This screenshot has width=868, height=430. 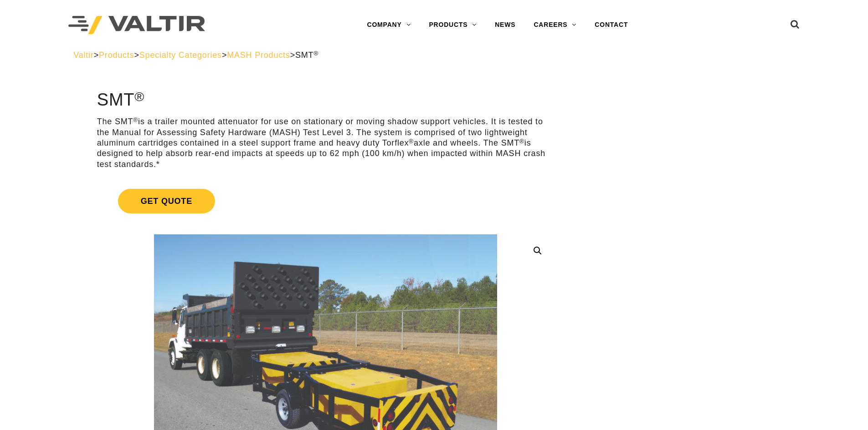 What do you see at coordinates (180, 55) in the screenshot?
I see `span: Specialty Categories` at bounding box center [180, 55].